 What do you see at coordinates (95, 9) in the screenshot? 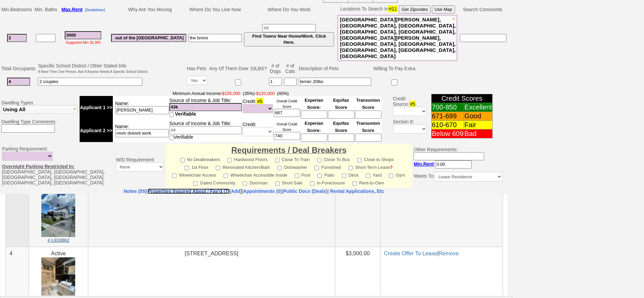
I see `a: [Guidelines]` at bounding box center [95, 9].